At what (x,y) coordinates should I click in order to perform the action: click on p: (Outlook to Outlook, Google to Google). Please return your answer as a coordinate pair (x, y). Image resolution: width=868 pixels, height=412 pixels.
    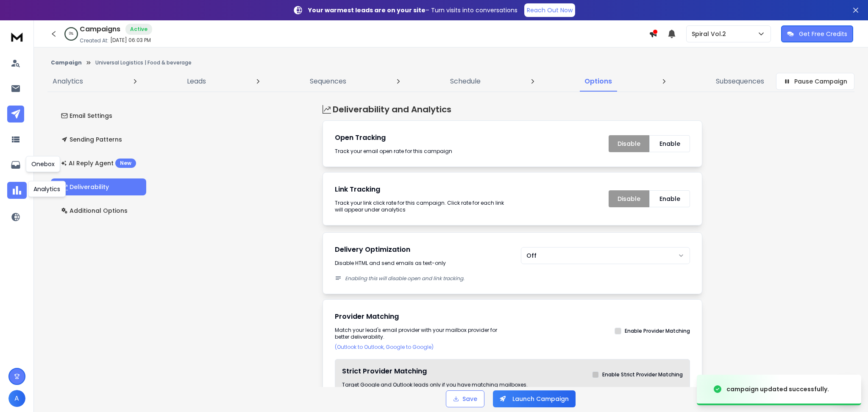
    Looking at the image, I should click on (419, 347).